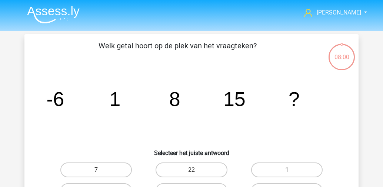 The width and height of the screenshot is (383, 187). What do you see at coordinates (175, 99) in the screenshot?
I see `tspan: 8` at bounding box center [175, 99].